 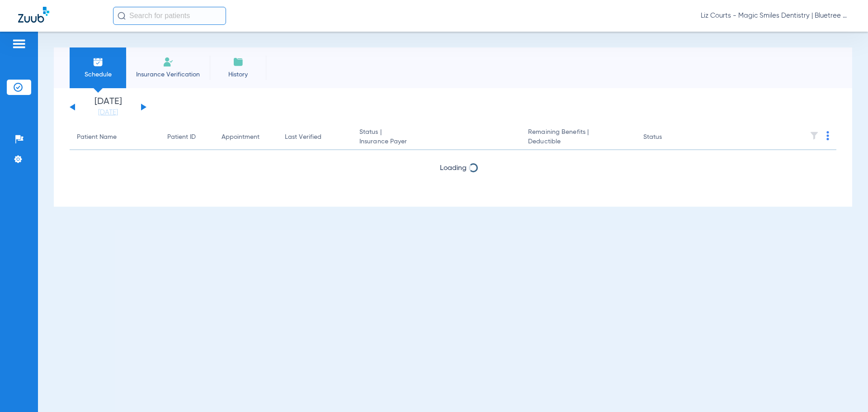 What do you see at coordinates (578, 137) in the screenshot?
I see `th: Remaining Benefits |` at bounding box center [578, 137].